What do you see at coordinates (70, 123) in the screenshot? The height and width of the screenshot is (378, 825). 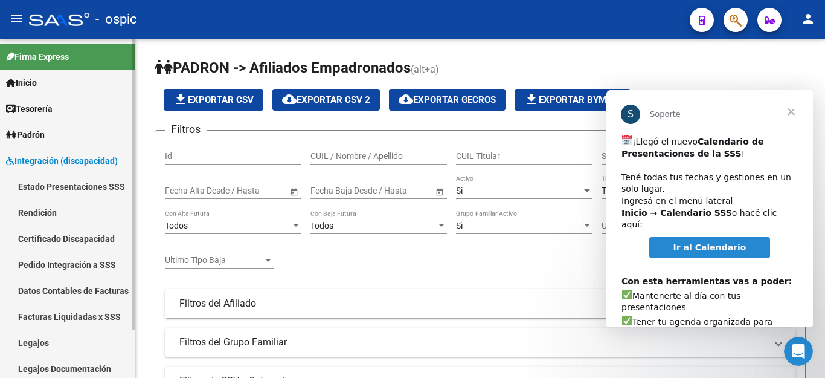 I see `b: Inicio → Calendario SSS` at bounding box center [70, 123].